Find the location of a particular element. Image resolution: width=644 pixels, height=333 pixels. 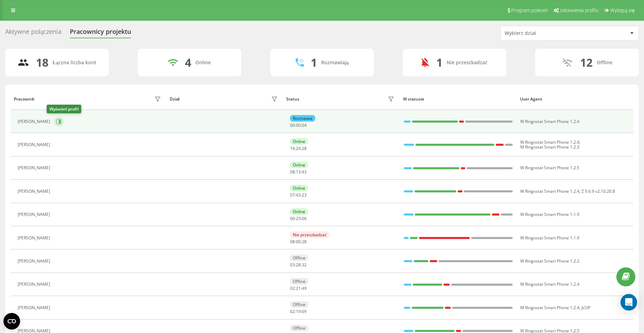

div: 12 is located at coordinates (586, 62).